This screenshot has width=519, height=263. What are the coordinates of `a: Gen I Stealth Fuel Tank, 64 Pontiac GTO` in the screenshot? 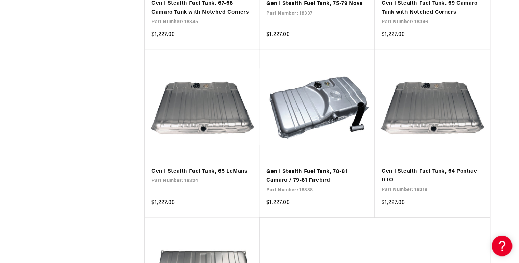 It's located at (432, 176).